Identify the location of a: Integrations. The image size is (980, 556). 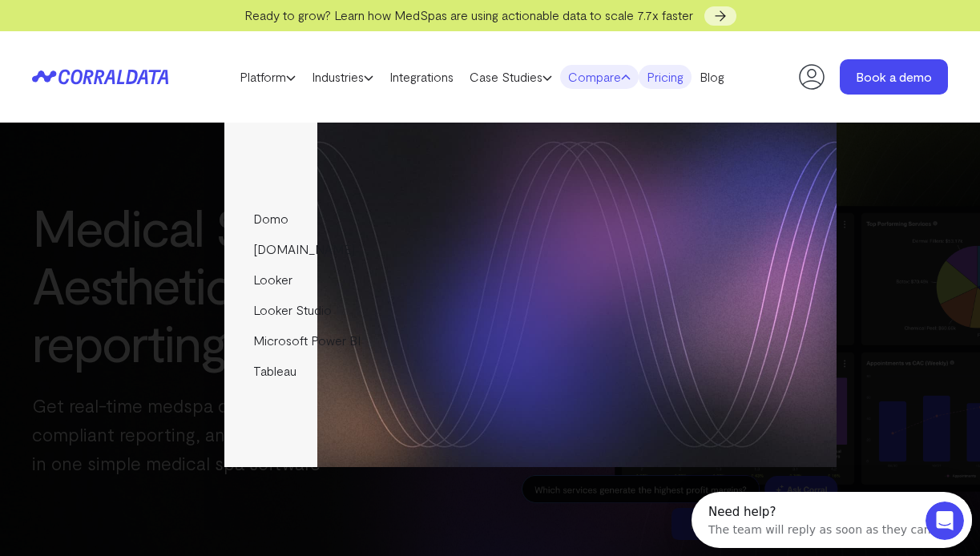
(421, 76).